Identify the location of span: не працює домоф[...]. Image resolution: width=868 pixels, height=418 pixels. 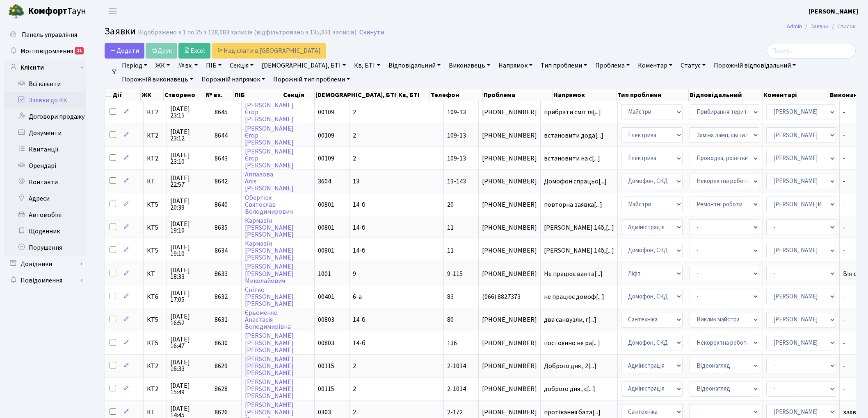
(574, 297).